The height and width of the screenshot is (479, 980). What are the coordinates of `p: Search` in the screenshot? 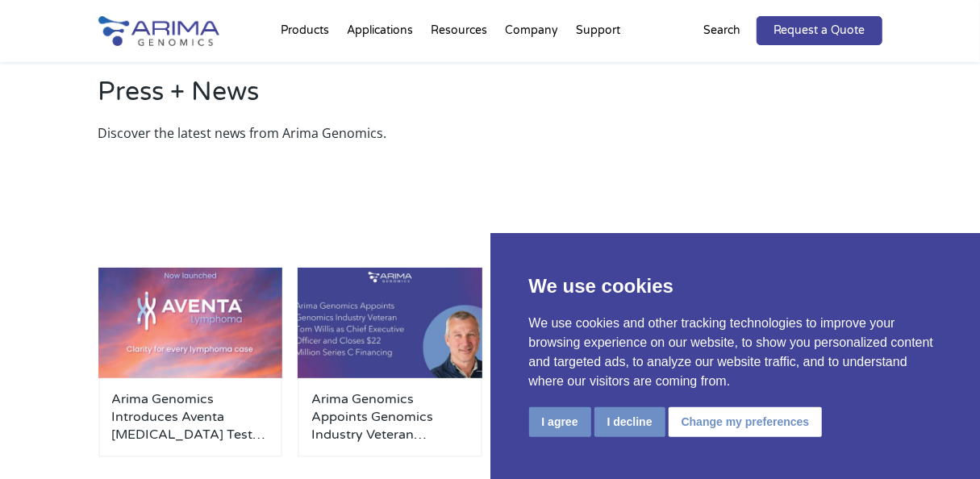 It's located at (722, 31).